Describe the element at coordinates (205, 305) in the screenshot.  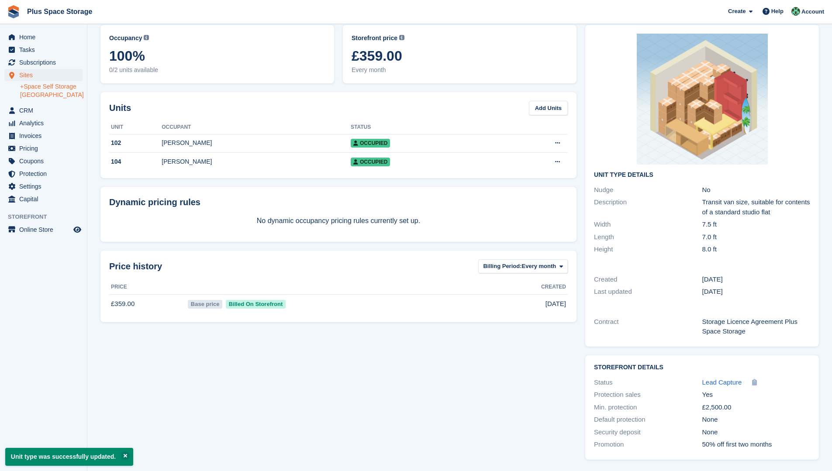
I see `span: Base price` at that location.